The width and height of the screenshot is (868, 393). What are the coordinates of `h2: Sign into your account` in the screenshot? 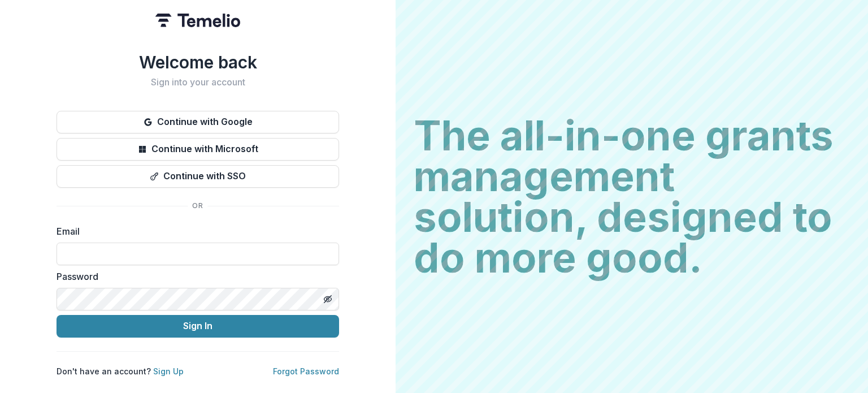 It's located at (198, 82).